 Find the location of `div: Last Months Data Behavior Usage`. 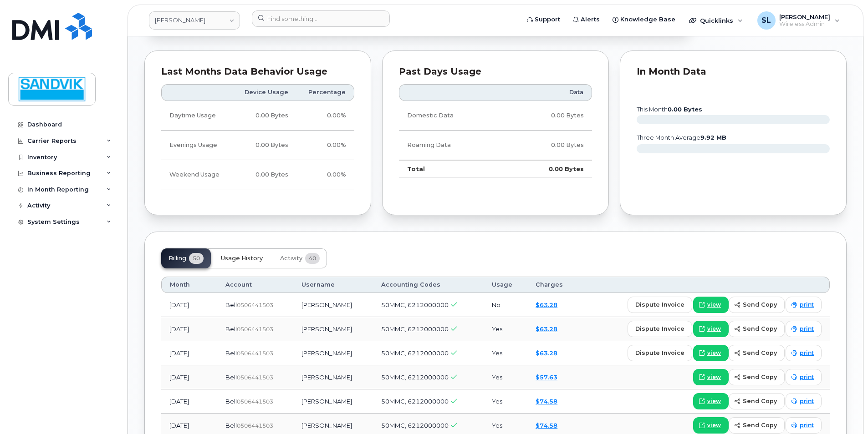

div: Last Months Data Behavior Usage is located at coordinates (258, 72).